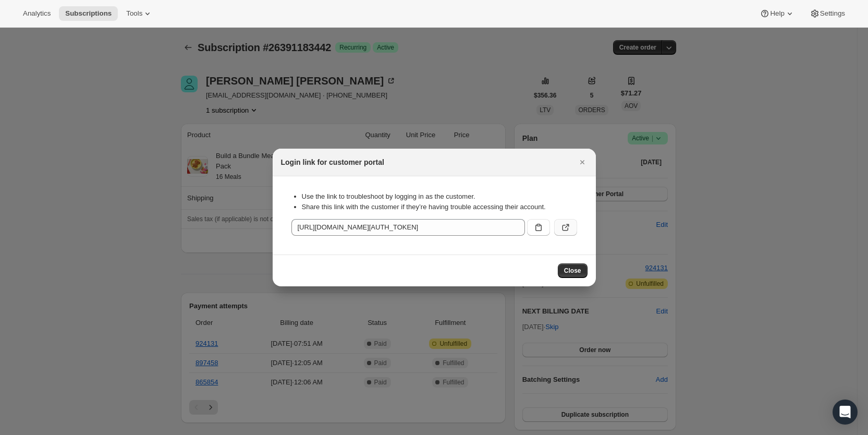  What do you see at coordinates (88, 13) in the screenshot?
I see `span: Subscriptions` at bounding box center [88, 13].